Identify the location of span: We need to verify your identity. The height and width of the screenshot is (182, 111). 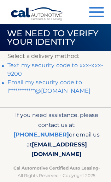
(53, 37).